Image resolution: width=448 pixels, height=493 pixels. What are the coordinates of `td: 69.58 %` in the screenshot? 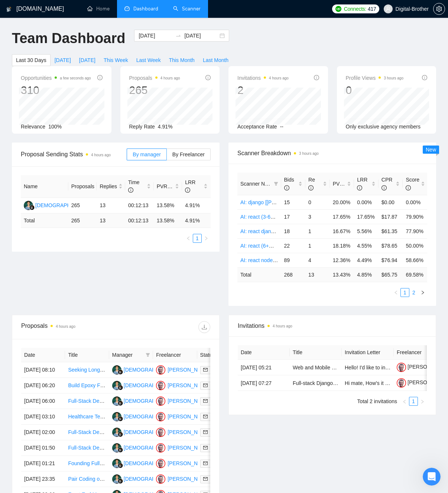 It's located at (415, 274).